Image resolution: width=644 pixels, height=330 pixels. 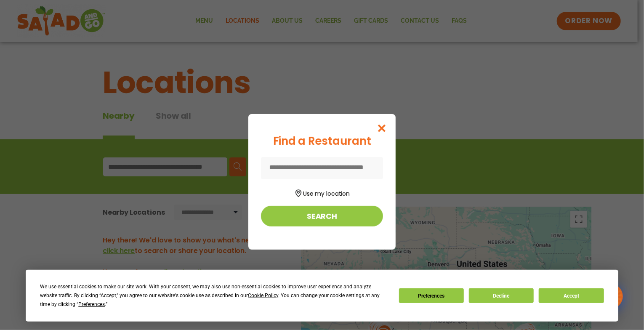 What do you see at coordinates (214, 296) in the screenshot?
I see `div: We use essential cookies to make our site work. With your consent, we may also use non-essential ...` at bounding box center [214, 296].